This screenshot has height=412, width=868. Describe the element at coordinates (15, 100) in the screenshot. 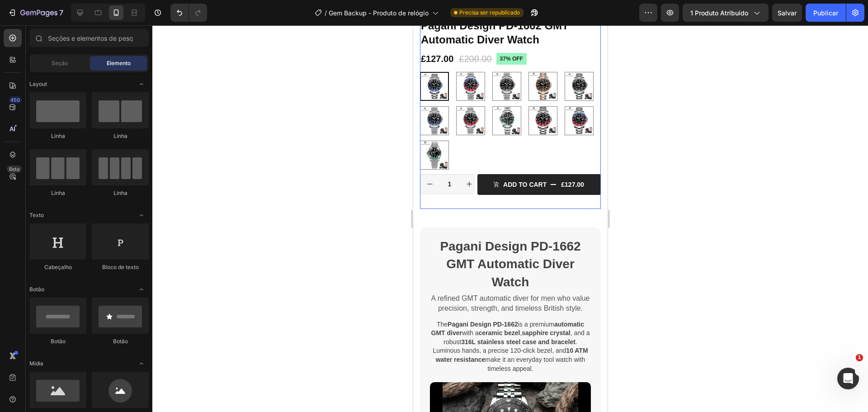

I see `font: 450` at that location.